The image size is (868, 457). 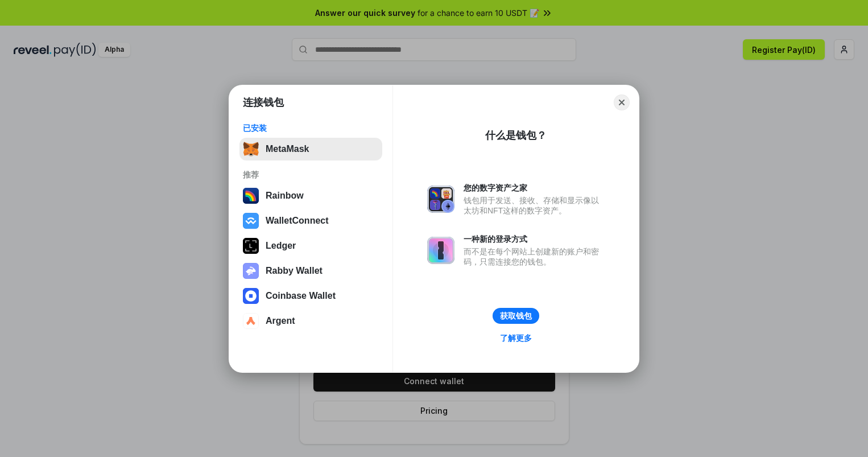 What do you see at coordinates (311, 128) in the screenshot?
I see `div: 已安装` at bounding box center [311, 128].